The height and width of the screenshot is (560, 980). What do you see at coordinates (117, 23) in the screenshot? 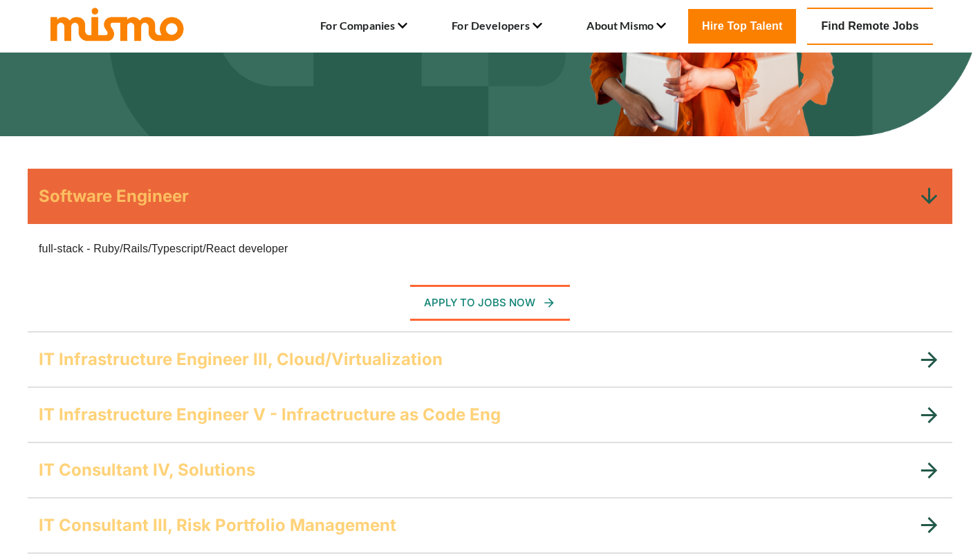
I see `img: logo` at bounding box center [117, 23].